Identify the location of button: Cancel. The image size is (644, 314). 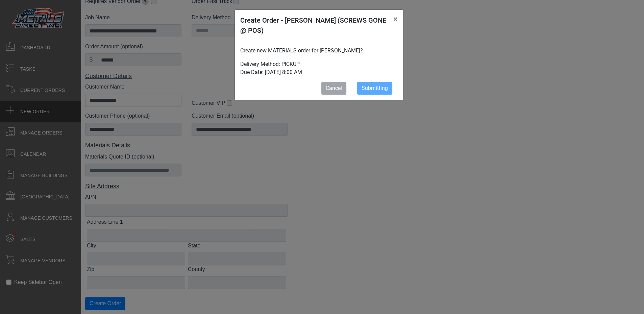
(334, 88).